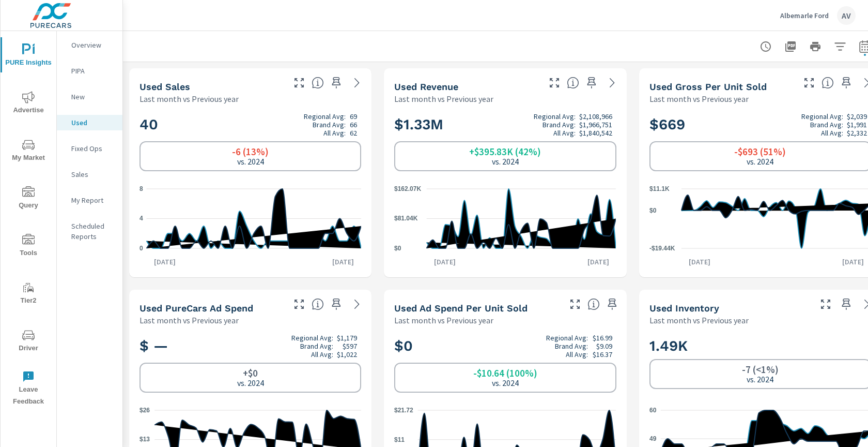 This screenshot has width=868, height=447. I want to click on p: $2,332, so click(856, 133).